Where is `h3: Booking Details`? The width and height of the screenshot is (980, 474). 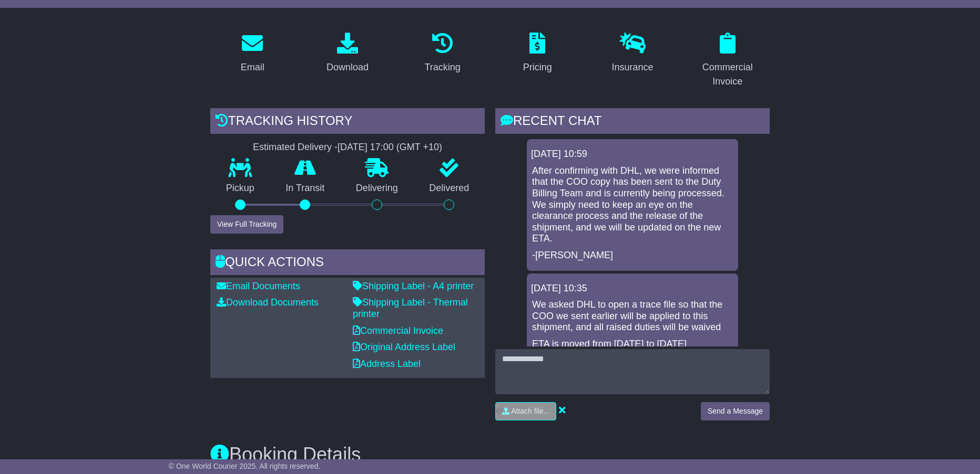 h3: Booking Details is located at coordinates (490, 455).